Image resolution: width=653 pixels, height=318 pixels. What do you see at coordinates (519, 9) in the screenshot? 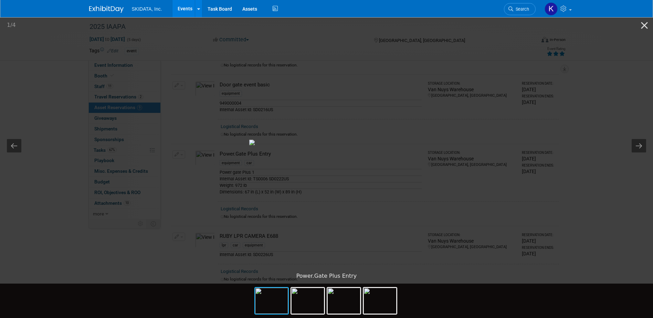
I see `a: Search` at bounding box center [519, 9].